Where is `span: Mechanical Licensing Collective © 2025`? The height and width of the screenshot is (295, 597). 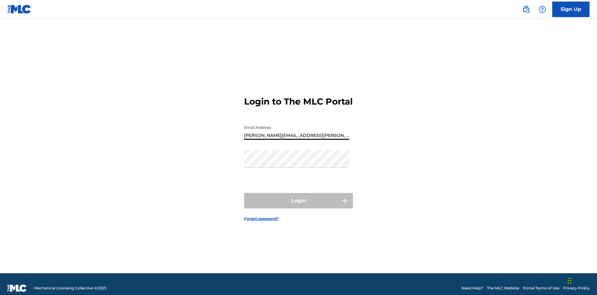
span: Mechanical Licensing Collective © 2025 is located at coordinates (70, 288).